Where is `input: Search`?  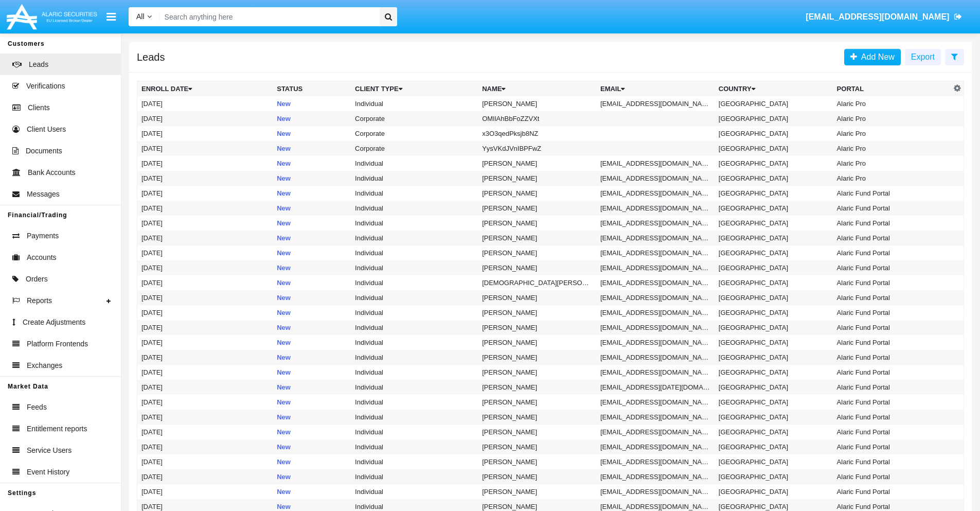 input: Search is located at coordinates (267, 16).